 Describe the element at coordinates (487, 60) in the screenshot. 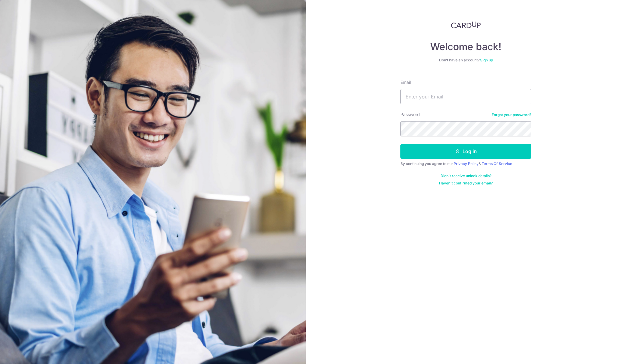

I see `a: Sign up` at that location.